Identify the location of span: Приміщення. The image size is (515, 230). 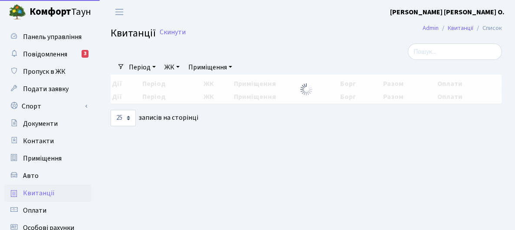
(42, 158).